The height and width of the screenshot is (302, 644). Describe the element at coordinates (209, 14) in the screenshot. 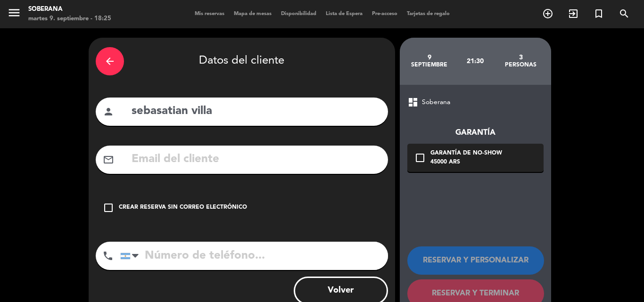

I see `span: Mis reservas` at that location.